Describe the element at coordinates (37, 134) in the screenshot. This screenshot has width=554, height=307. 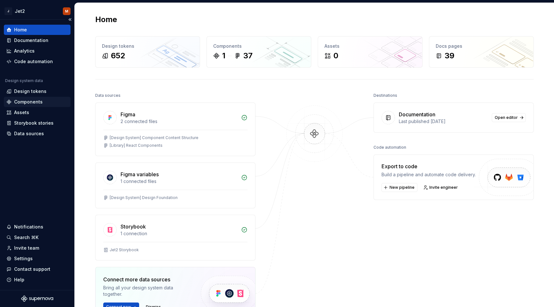
I see `a: Data sources` at that location.